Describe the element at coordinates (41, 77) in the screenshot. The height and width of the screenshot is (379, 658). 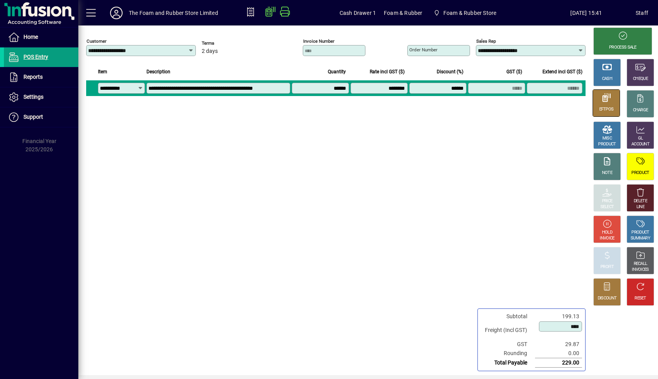
I see `a: Reports` at that location.